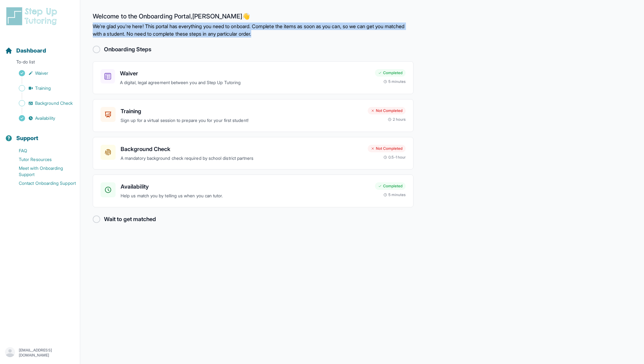  I want to click on a: Training, so click(42, 88).